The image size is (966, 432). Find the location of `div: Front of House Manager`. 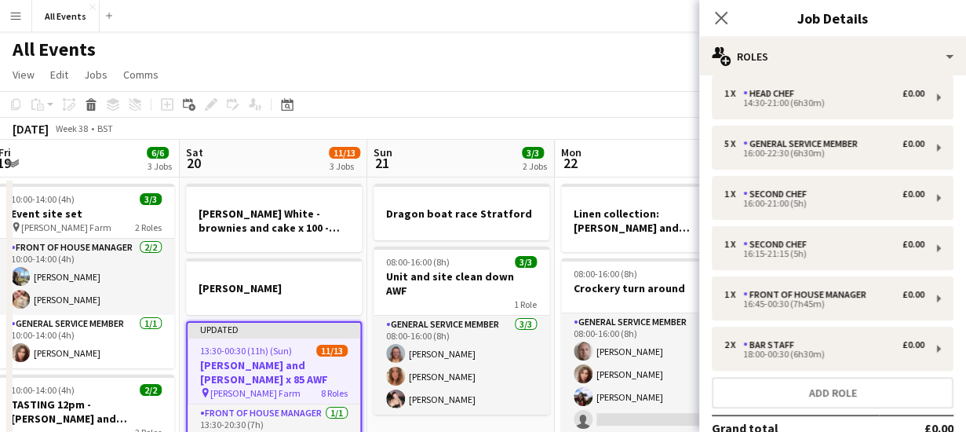

div: Front of House Manager is located at coordinates (808, 294).